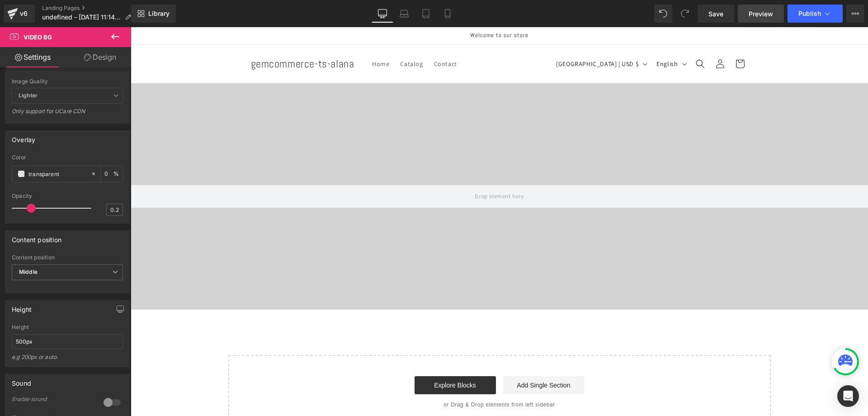 This screenshot has height=416, width=868. Describe the element at coordinates (250, 37) in the screenshot. I see `span: Home` at that location.